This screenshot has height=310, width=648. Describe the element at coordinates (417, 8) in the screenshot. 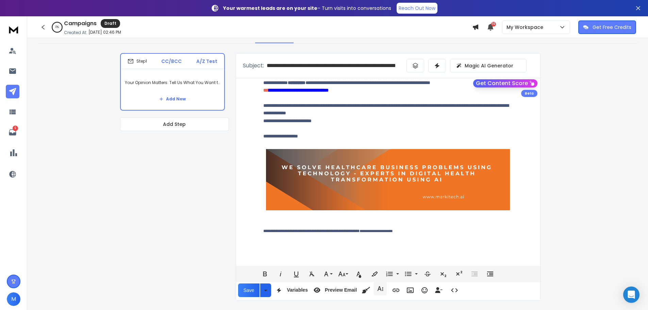

I see `p: Reach Out Now` at that location.